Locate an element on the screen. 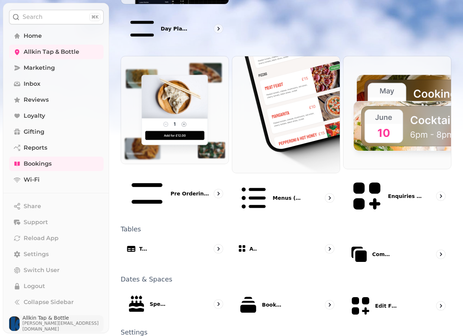 Image resolution: width=463 pixels, height=336 pixels. span: Inbox is located at coordinates (32, 84).